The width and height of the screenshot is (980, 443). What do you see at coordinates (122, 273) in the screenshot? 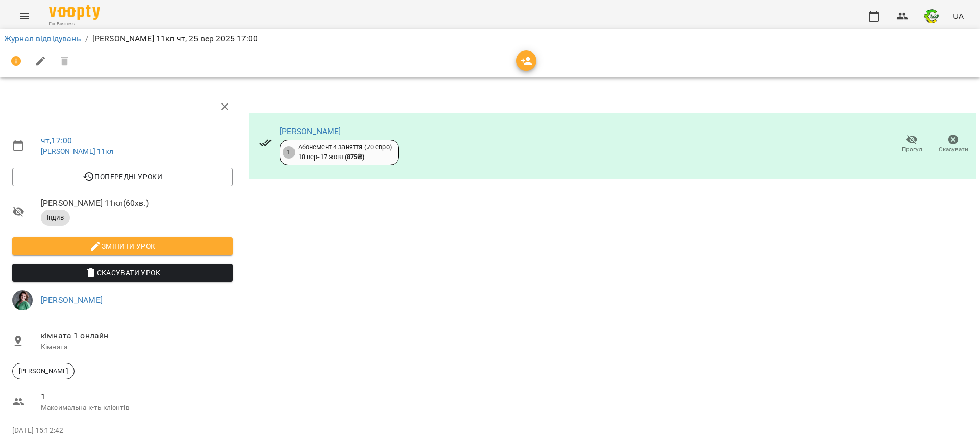
I see `button: Скасувати Урок` at bounding box center [122, 273].